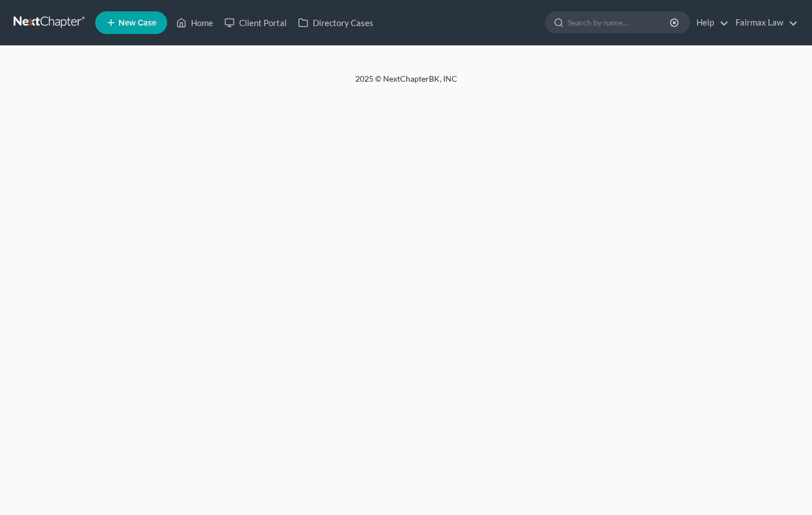  What do you see at coordinates (620, 22) in the screenshot?
I see `input: Search by name...` at bounding box center [620, 22].